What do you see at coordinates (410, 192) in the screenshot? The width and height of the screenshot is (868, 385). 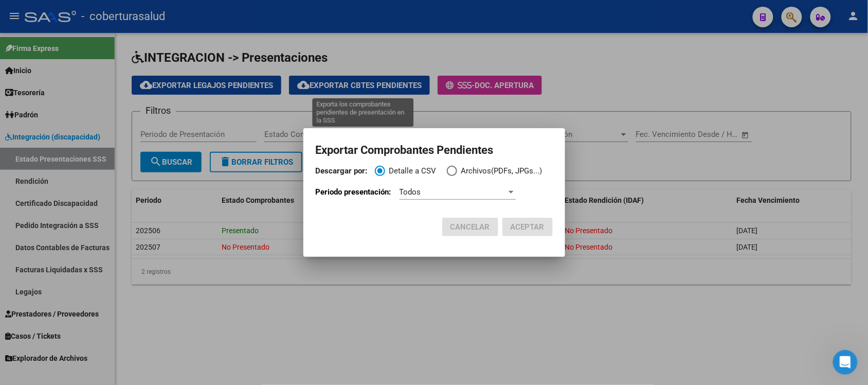 I see `span: Todos` at bounding box center [410, 192].